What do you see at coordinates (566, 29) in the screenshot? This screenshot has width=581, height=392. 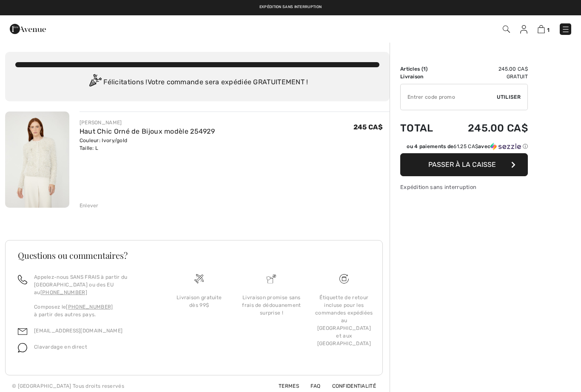 I see `img: Menu` at bounding box center [566, 29].